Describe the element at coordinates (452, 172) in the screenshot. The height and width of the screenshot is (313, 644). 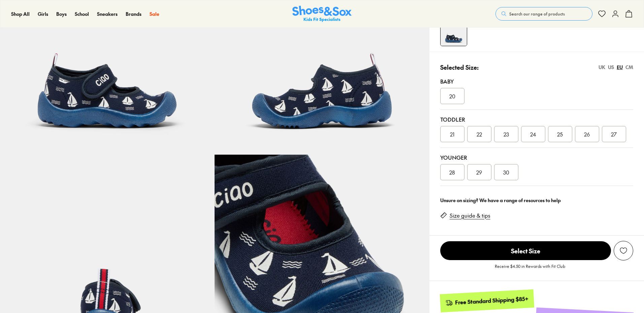
I see `span: 28` at that location.